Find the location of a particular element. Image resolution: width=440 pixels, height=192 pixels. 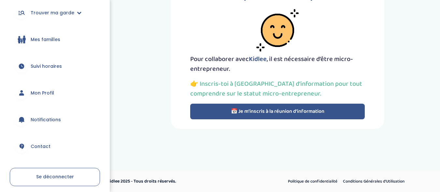

span: Kidlee is located at coordinates (258, 59).